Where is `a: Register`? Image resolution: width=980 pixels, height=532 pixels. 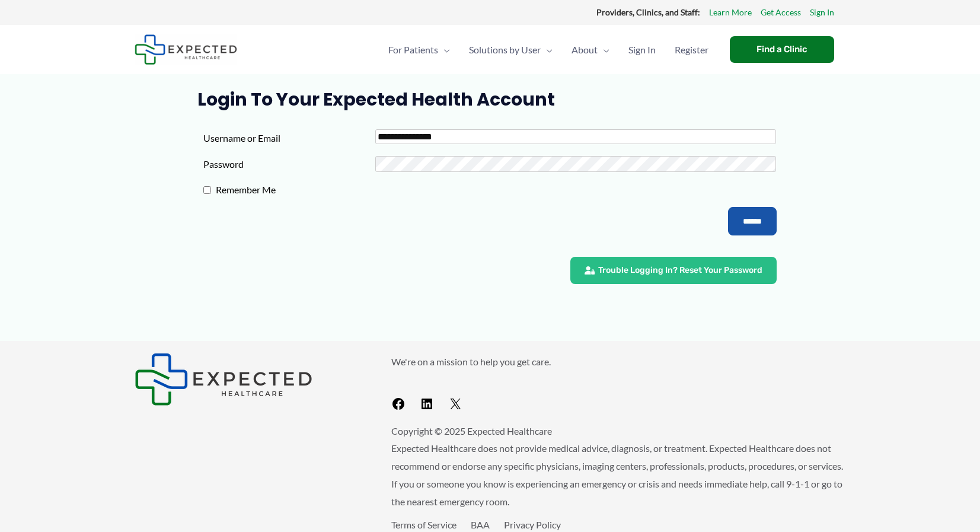 a: Register is located at coordinates (691, 50).